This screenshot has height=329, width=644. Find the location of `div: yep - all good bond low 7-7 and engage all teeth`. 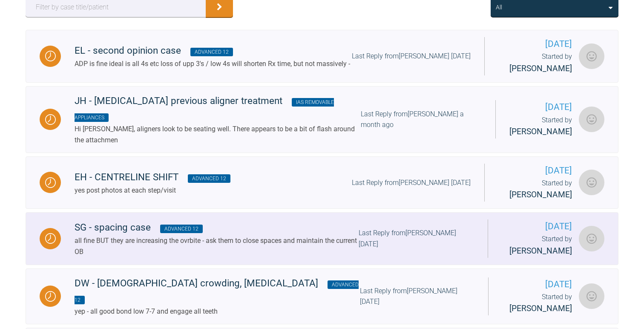

div: yep - all good bond low 7-7 and engage all teeth is located at coordinates (217, 312).